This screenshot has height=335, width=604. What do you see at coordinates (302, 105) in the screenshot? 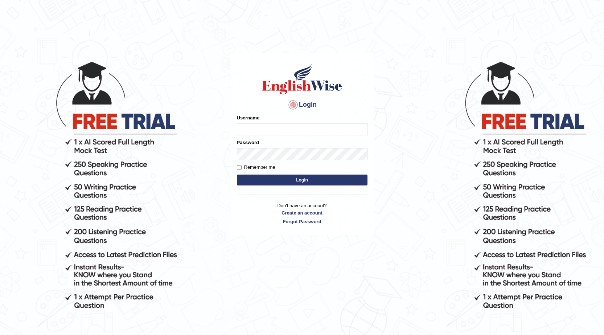
I see `h4: Login` at bounding box center [302, 105].